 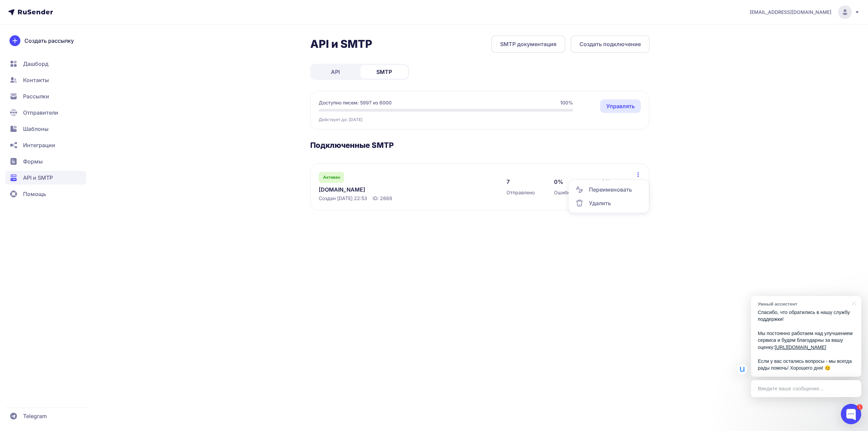 I want to click on span: Удалить, so click(x=600, y=203).